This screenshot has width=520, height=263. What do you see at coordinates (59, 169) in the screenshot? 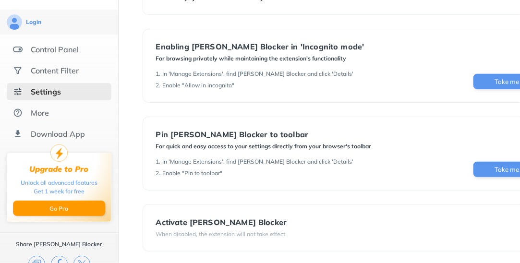
I see `div: Upgrade to Pro` at bounding box center [59, 169].